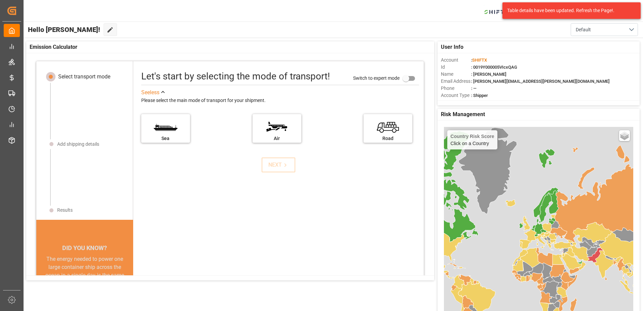 The height and width of the screenshot is (311, 643). What do you see at coordinates (84, 77) in the screenshot?
I see `div: Select transport mode` at bounding box center [84, 77].